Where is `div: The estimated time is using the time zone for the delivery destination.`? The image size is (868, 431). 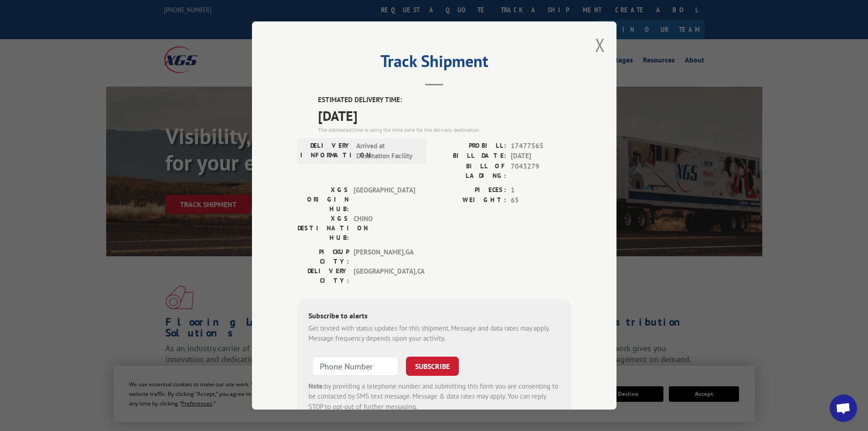
div: The estimated time is using the time zone for the delivery destination. is located at coordinates (444, 130).